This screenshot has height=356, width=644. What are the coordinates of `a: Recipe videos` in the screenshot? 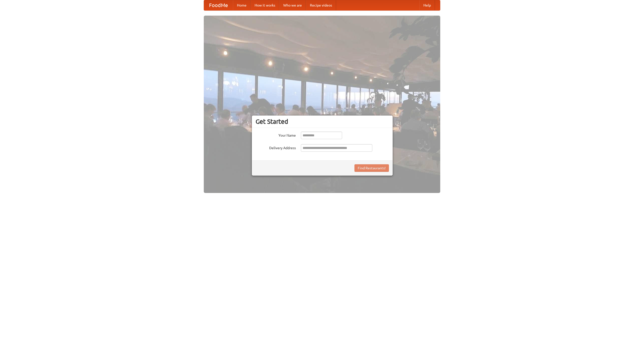 It's located at (321, 5).